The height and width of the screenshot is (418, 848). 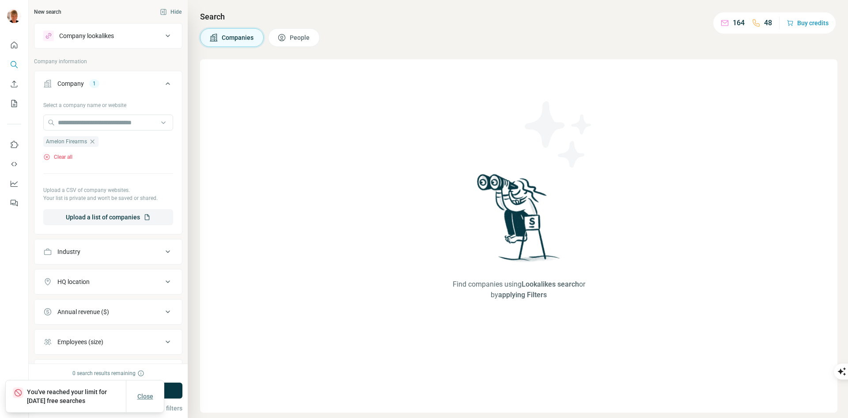 I want to click on button: Buy credits, so click(x=808, y=23).